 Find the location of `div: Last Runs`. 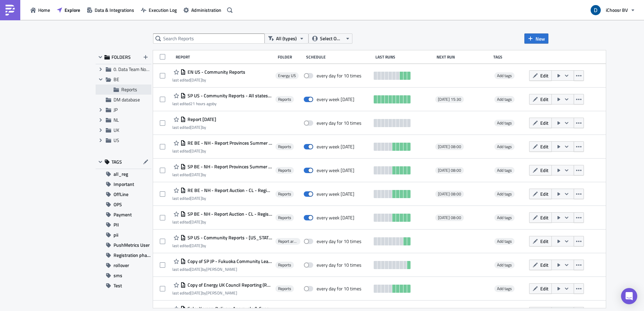

div: Last Runs is located at coordinates (404, 57).